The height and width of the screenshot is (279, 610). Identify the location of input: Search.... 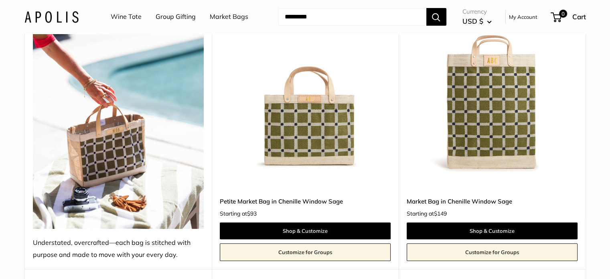
(352, 17).